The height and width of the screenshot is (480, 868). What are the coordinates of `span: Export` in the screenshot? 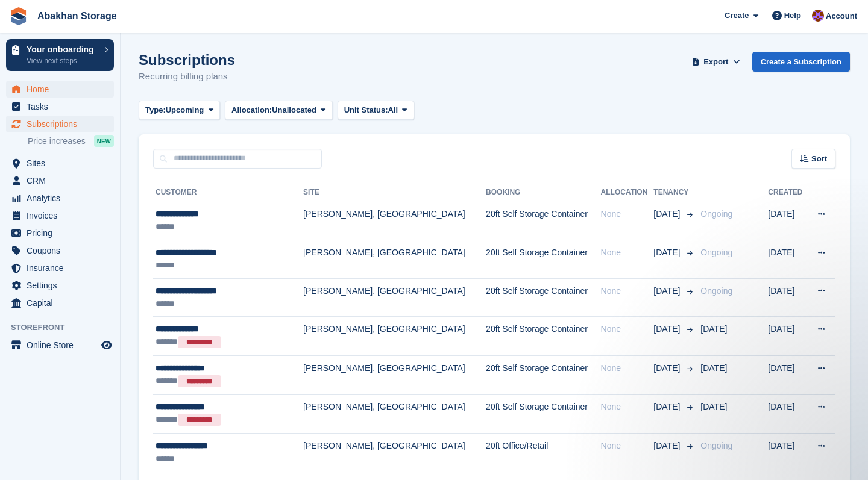 It's located at (715, 62).